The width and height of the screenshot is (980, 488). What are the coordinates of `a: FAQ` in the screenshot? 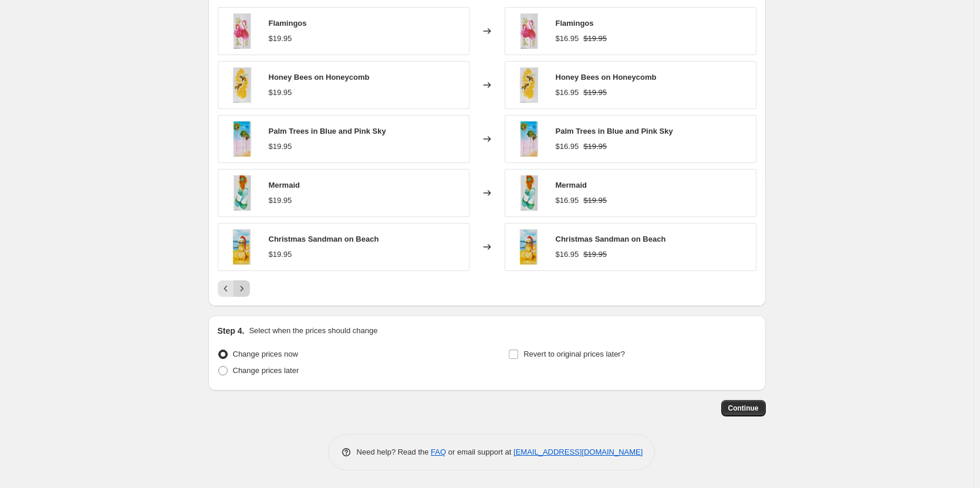 It's located at (438, 452).